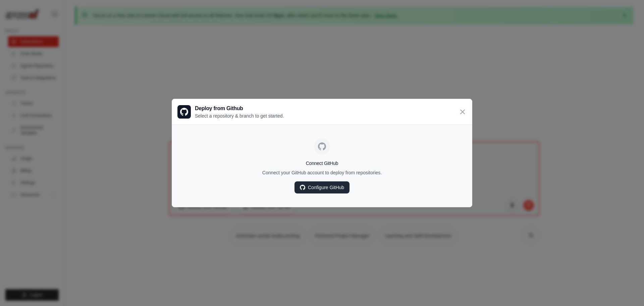 The height and width of the screenshot is (306, 644). I want to click on h4: Connect GitHub, so click(322, 163).